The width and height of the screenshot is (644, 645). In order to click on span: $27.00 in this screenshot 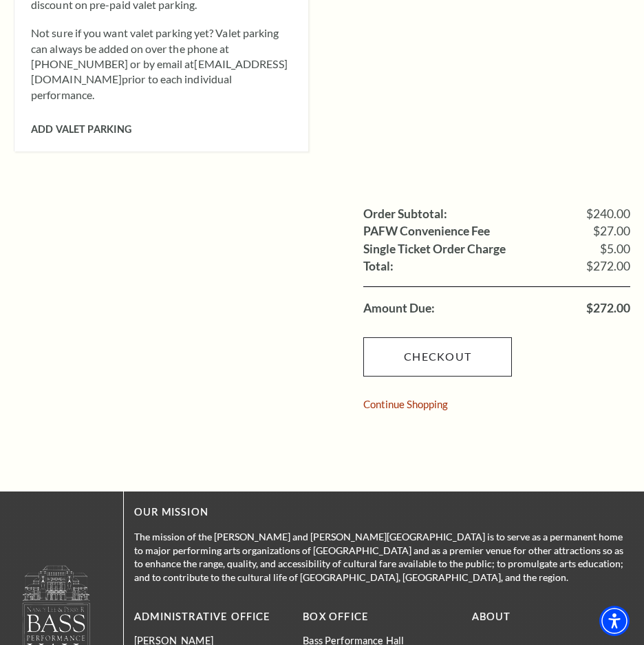, I will do `click(612, 231)`.